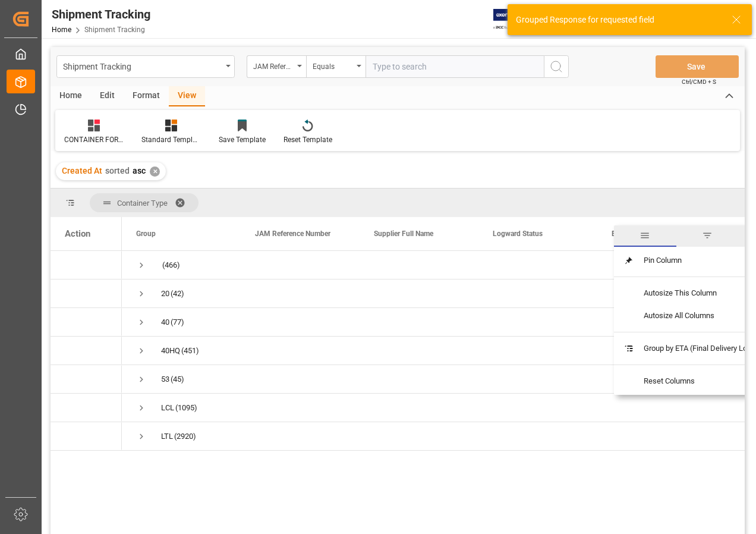 This screenshot has height=534, width=756. Describe the element at coordinates (697, 67) in the screenshot. I see `button: Save` at that location.